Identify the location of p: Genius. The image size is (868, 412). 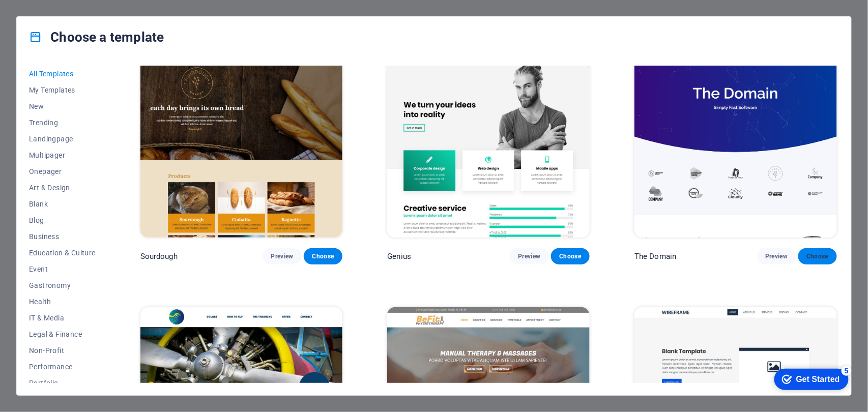
(398, 256).